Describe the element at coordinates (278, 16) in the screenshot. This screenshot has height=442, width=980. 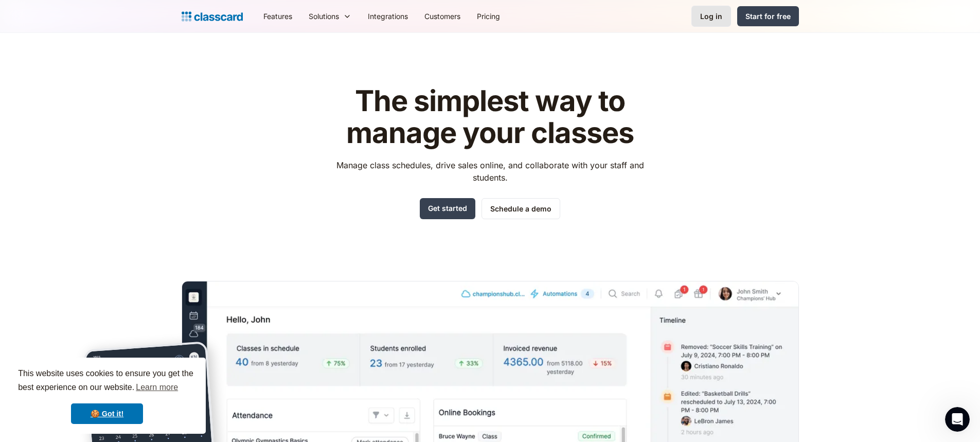
I see `a: Features` at that location.